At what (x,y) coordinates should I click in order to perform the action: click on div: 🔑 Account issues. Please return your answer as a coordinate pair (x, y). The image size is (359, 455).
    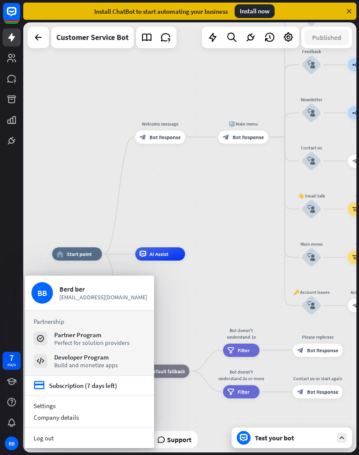
    Looking at the image, I should click on (311, 292).